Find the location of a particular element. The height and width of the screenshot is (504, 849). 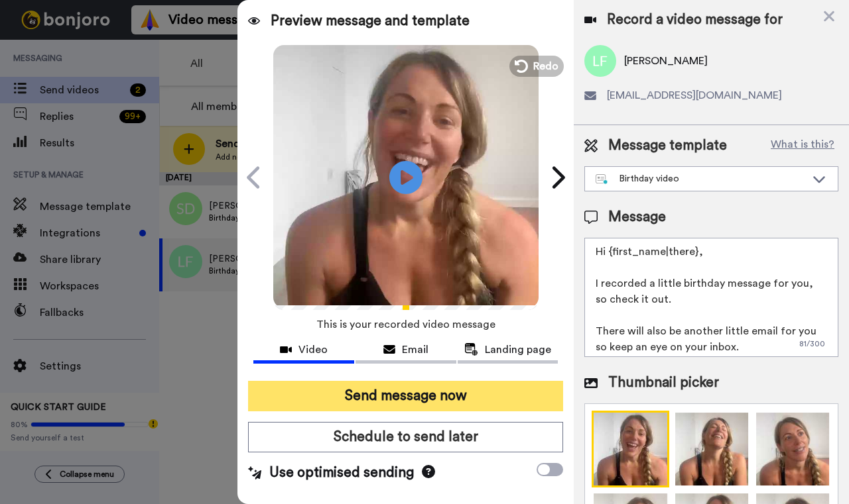

img: nextgen-template.svg is located at coordinates (602, 179).